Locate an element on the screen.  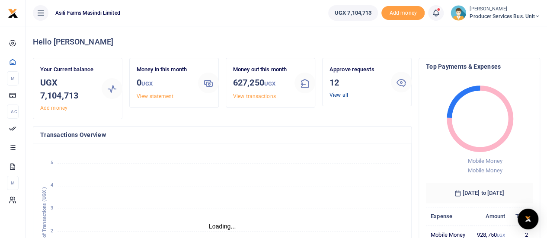
li: Ac is located at coordinates (13, 112).